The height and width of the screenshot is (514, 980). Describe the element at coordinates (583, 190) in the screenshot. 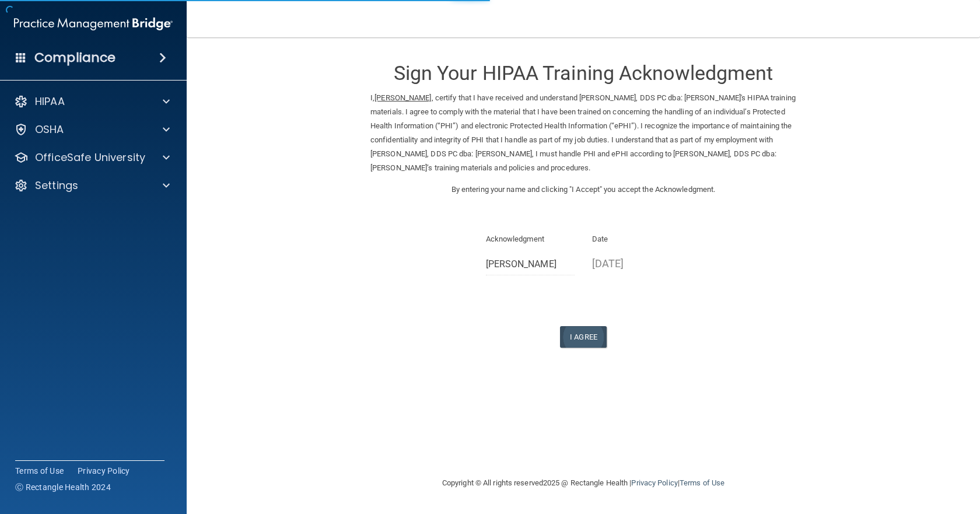

I see `p: By entering your name and clicking "I Accept" you accept the Acknowledgment.` at that location.